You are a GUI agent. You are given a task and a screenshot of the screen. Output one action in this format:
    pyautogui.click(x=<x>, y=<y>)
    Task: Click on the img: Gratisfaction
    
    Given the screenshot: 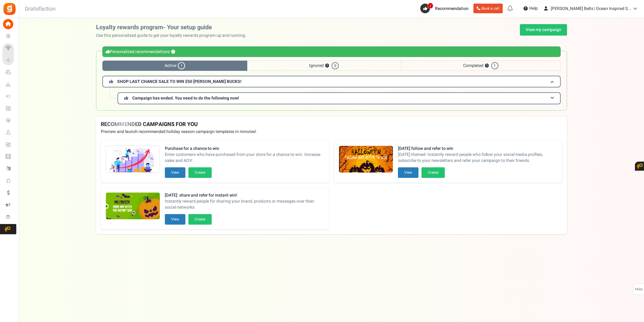 What is the action you would take?
    pyautogui.click(x=9, y=9)
    